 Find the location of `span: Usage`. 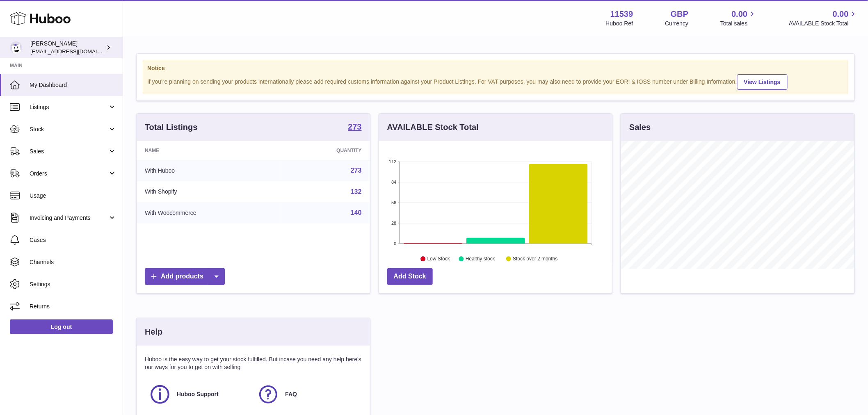

span: Usage is located at coordinates (73, 195).